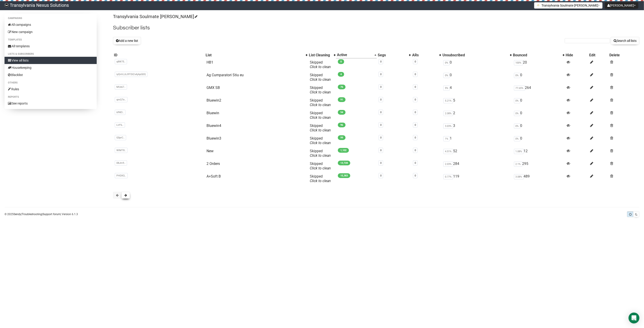  What do you see at coordinates (159, 55) in the screenshot?
I see `th: ID: No sort applied, sorting is disabled` at bounding box center [159, 55].